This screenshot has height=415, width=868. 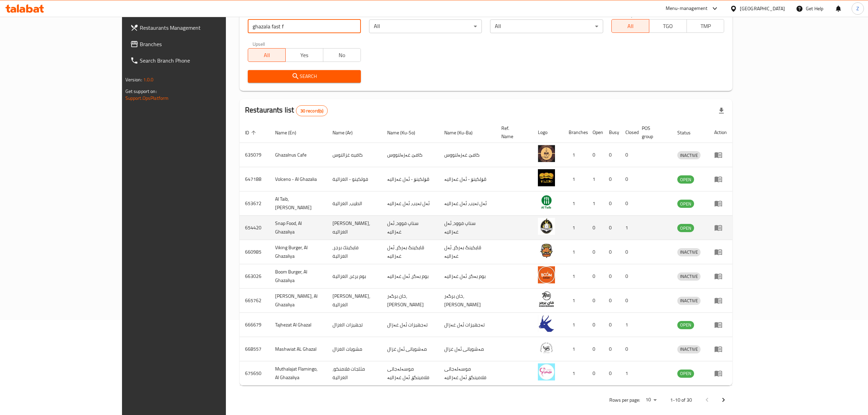 What do you see at coordinates (721, 132) in the screenshot?
I see `th: Action` at bounding box center [721, 132].